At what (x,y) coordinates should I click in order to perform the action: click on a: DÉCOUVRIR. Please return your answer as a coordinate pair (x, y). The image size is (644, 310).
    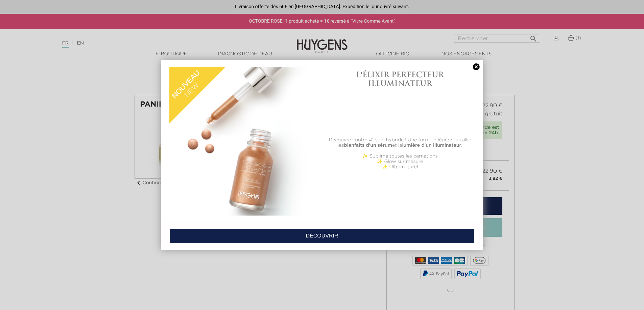
    Looking at the image, I should click on (322, 237).